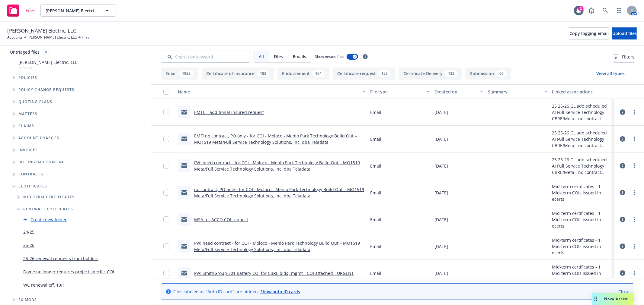 This screenshot has height=305, width=644. I want to click on button: Filters, so click(624, 57).